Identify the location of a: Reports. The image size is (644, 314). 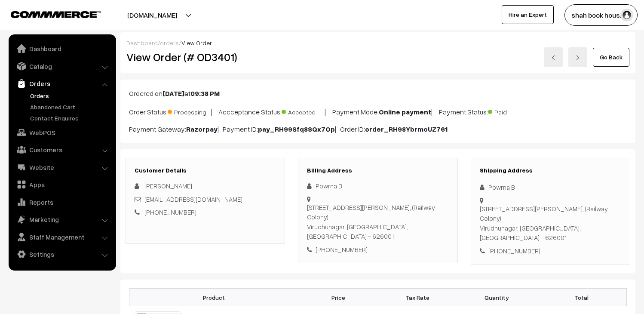
(62, 202).